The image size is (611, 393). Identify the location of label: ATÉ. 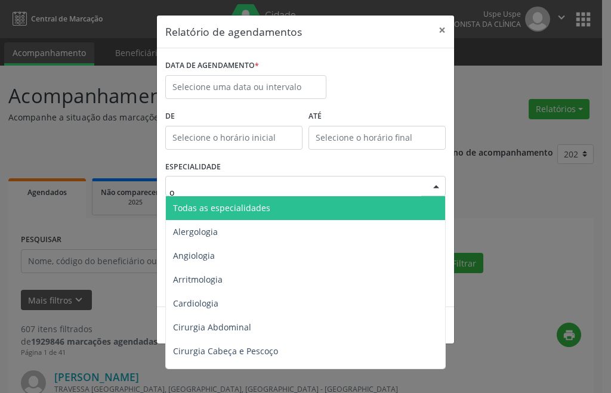
(377, 116).